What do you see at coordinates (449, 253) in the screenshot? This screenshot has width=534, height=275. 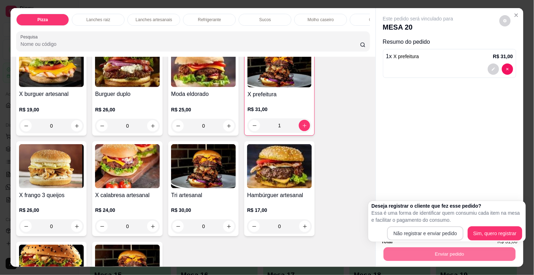 I see `button: Enviar pedido` at bounding box center [449, 253].